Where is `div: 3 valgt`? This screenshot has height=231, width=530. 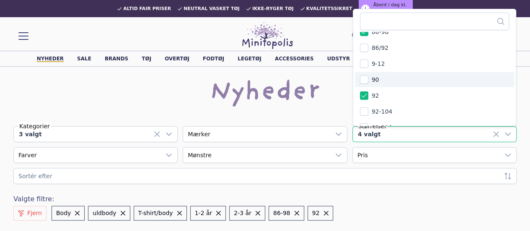 div: 3 valgt is located at coordinates (87, 134).